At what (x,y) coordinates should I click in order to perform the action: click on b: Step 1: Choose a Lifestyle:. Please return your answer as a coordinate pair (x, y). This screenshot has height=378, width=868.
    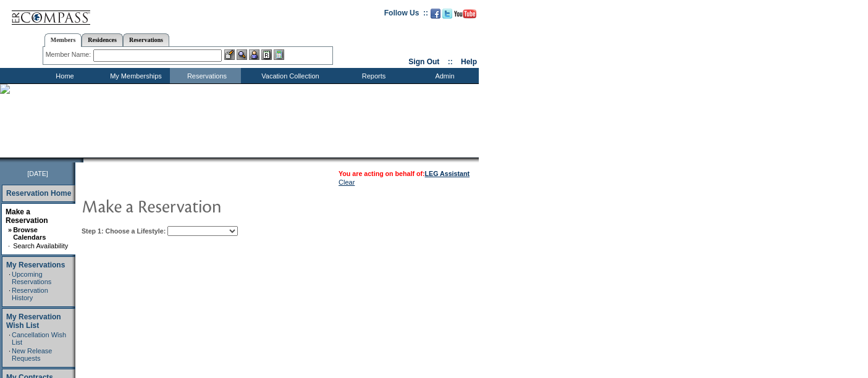
    Looking at the image, I should click on (124, 231).